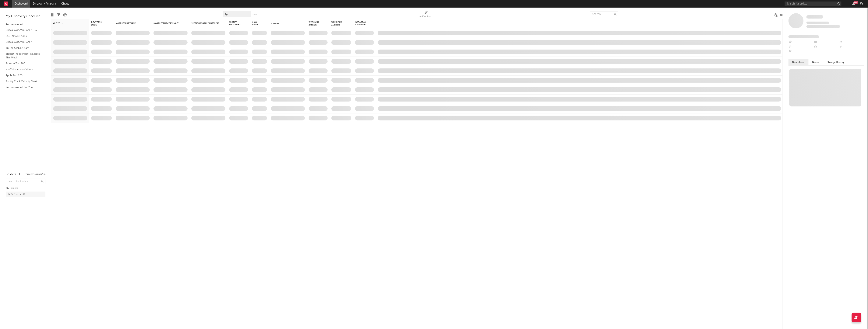 The width and height of the screenshot is (868, 329). Describe the element at coordinates (206, 24) in the screenshot. I see `div: Spotify Monthly Listeners` at that location.